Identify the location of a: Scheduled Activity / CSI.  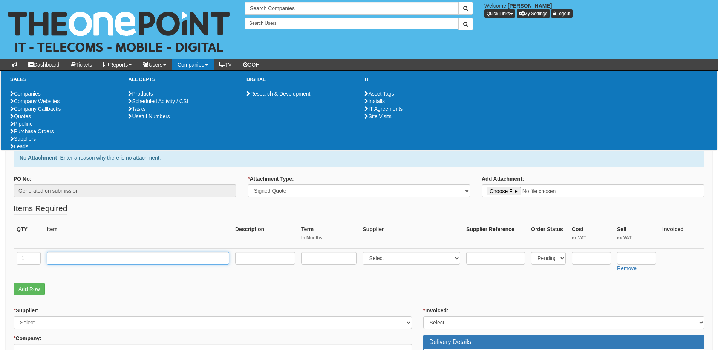
(158, 101).